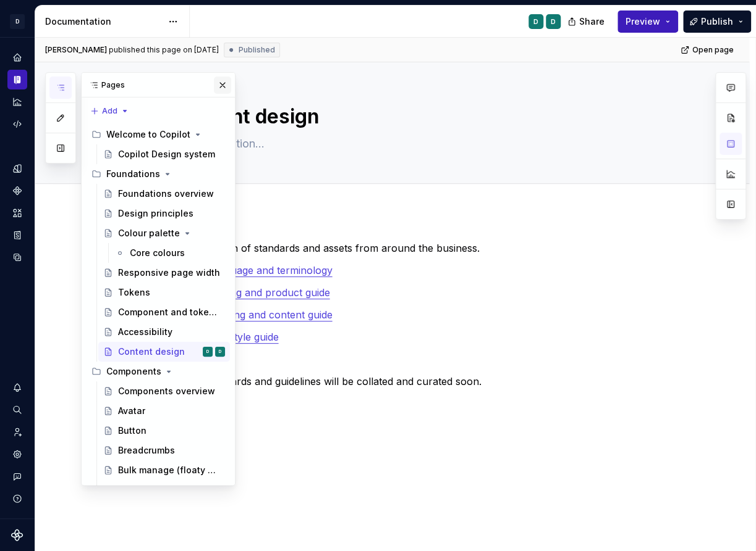 The image size is (756, 551). Describe the element at coordinates (164, 214) in the screenshot. I see `a: Design principles` at that location.